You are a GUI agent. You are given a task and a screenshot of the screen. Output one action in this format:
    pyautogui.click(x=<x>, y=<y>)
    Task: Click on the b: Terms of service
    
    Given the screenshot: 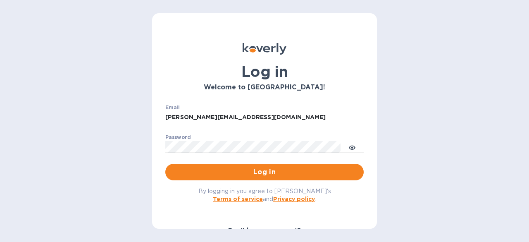 What is the action you would take?
    pyautogui.click(x=238, y=199)
    